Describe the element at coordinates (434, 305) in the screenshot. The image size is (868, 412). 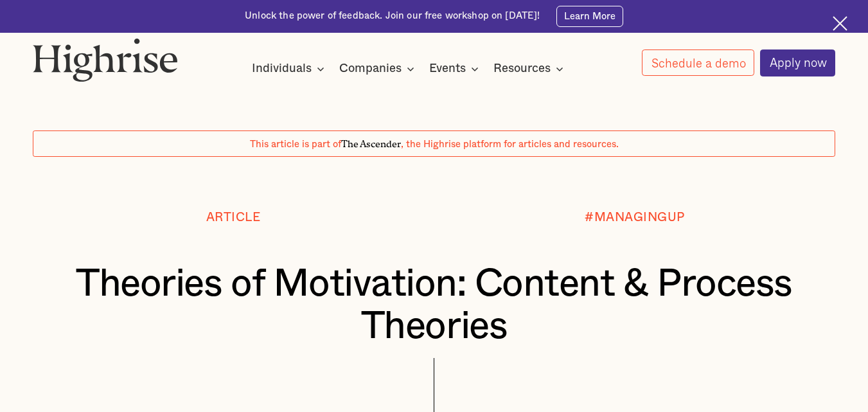
I see `h1: Theories of Motivation: Content & Process Theories` at that location.